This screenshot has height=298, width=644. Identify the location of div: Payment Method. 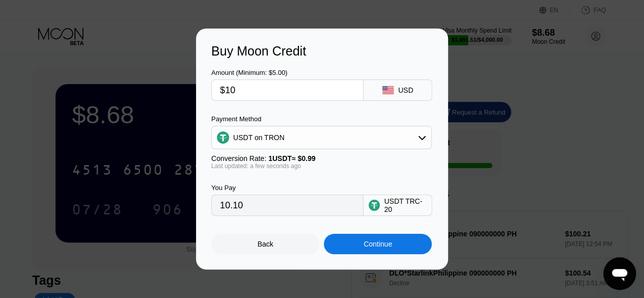
(321, 119).